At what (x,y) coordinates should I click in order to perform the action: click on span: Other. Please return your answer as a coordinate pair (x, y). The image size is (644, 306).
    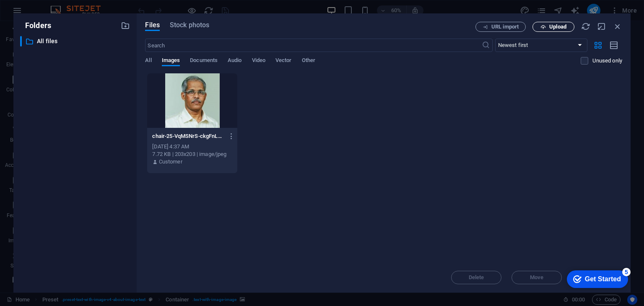
    Looking at the image, I should click on (309, 61).